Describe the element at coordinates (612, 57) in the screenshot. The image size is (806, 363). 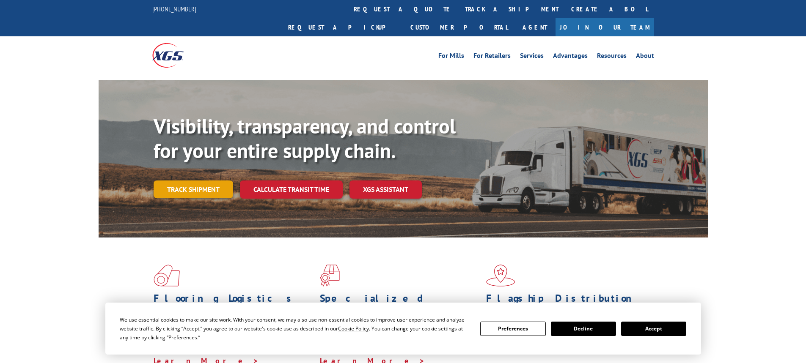
I see `a: Resources` at that location.